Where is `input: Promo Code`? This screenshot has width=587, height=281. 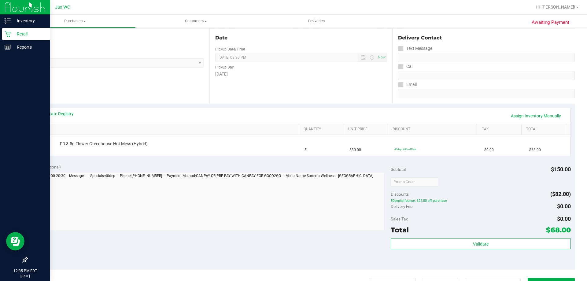
input: Promo Code is located at coordinates (415, 182).